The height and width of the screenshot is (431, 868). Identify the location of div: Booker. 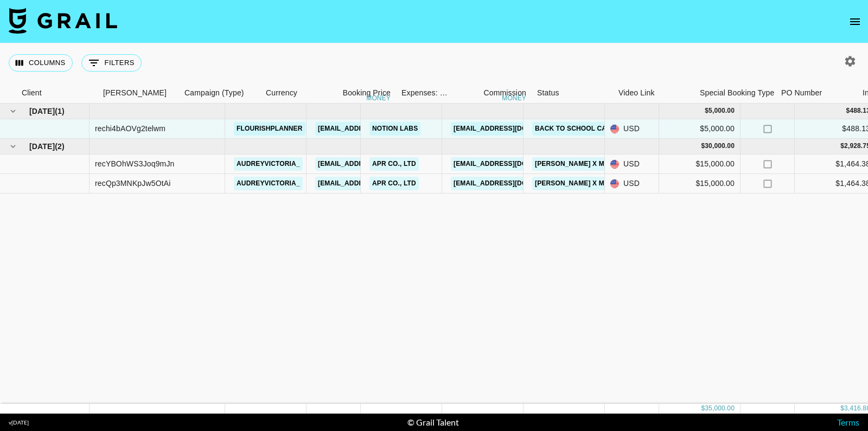
(139, 93).